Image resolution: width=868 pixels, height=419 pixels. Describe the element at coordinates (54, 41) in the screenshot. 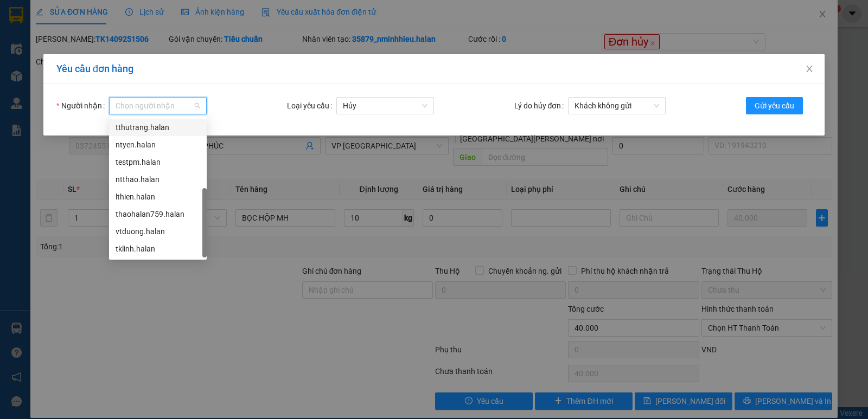

I see `img: logo.jpg` at that location.